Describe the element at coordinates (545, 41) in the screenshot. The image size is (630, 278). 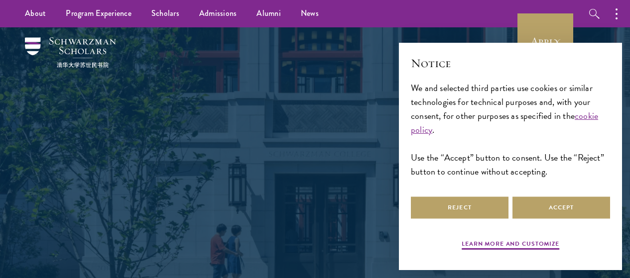
I see `a: Apply` at that location.